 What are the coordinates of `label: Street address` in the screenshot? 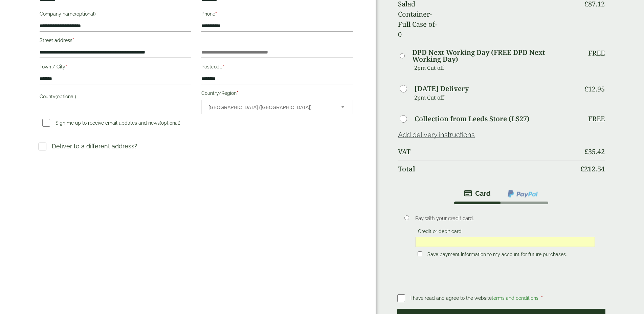 It's located at (115, 41).